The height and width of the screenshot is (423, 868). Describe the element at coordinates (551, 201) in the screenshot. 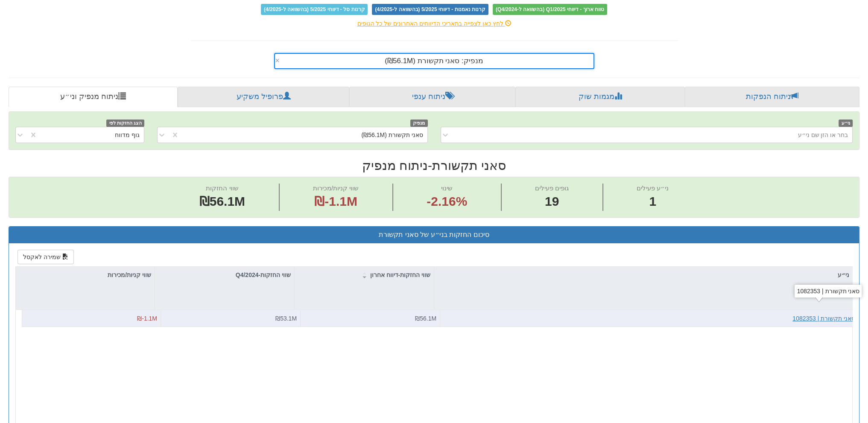

I see `span: 19` at that location.